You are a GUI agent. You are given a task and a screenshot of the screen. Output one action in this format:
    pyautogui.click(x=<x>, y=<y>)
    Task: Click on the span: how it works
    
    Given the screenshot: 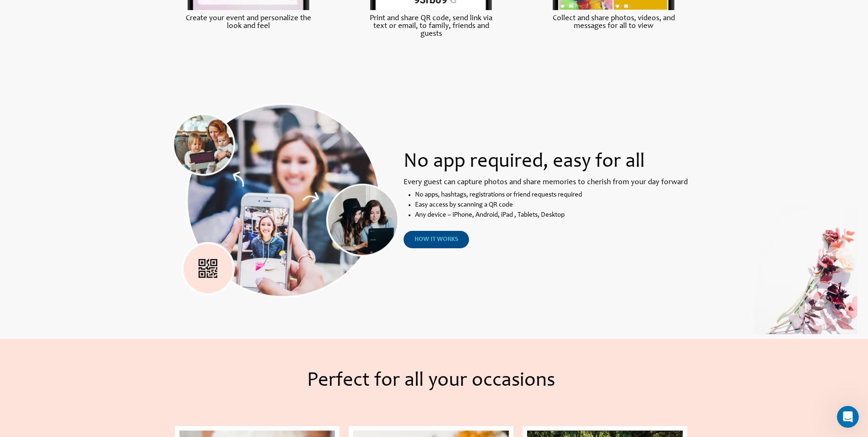 What is the action you would take?
    pyautogui.click(x=436, y=240)
    